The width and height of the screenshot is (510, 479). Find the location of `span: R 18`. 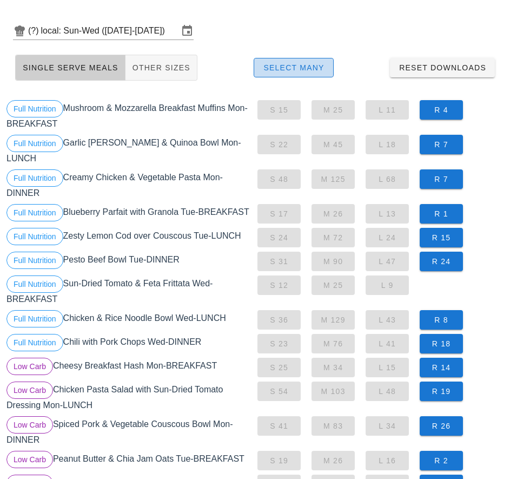

span: R 18 is located at coordinates (442, 344).